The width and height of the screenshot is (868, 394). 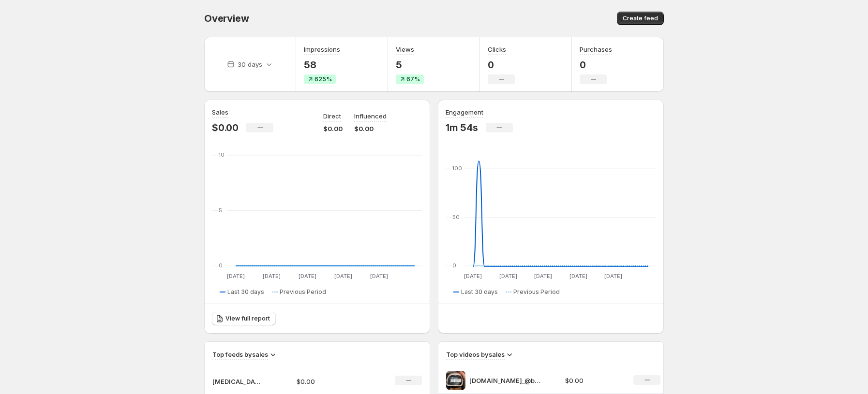 What do you see at coordinates (405, 49) in the screenshot?
I see `h3: Views` at bounding box center [405, 49].